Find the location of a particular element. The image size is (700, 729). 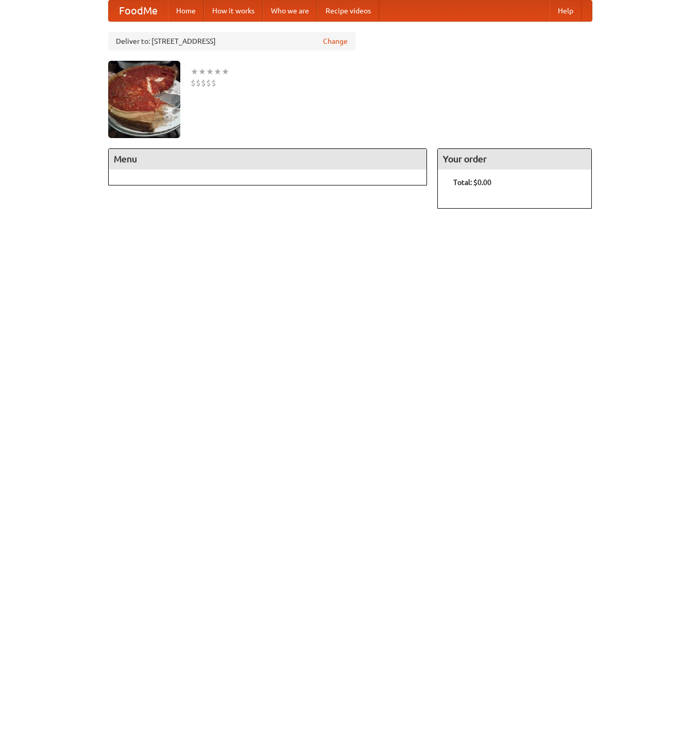

a: How it works is located at coordinates (233, 11).